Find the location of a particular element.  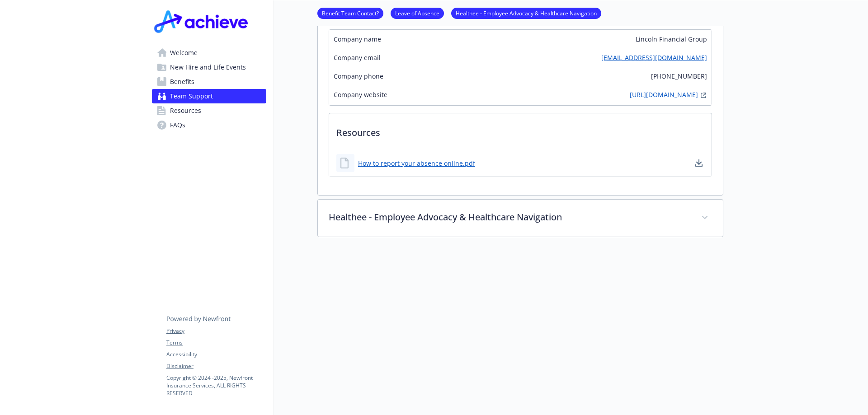

div: Healthee - Employee Advocacy & Healthcare Navigation is located at coordinates (520, 218).